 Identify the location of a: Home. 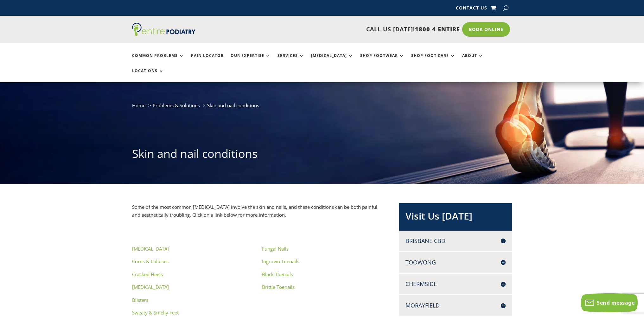
(138, 105).